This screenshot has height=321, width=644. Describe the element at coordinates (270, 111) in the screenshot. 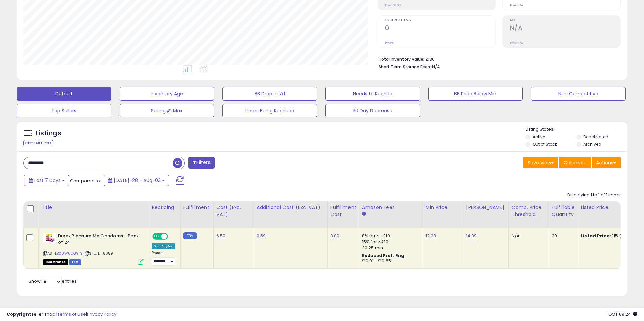

I see `button: Items Being Repriced` at that location.